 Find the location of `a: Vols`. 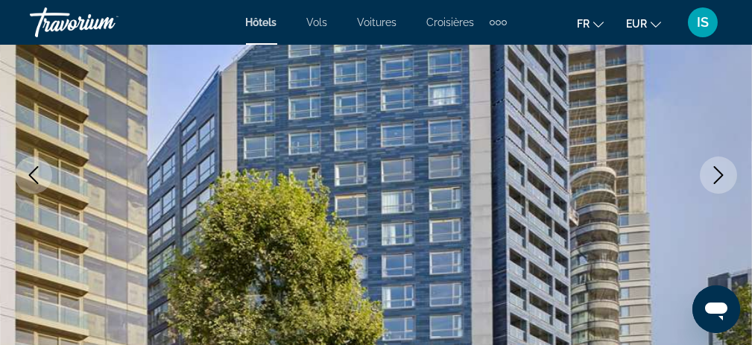

a: Vols is located at coordinates (317, 22).